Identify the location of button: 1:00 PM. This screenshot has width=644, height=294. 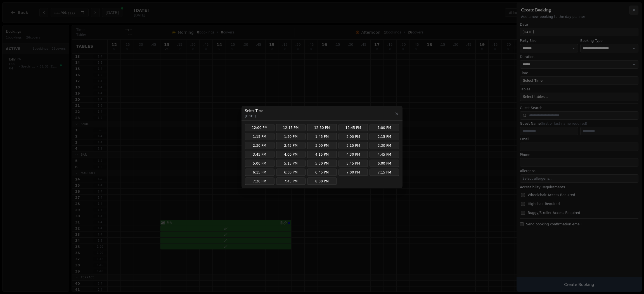
(385, 128).